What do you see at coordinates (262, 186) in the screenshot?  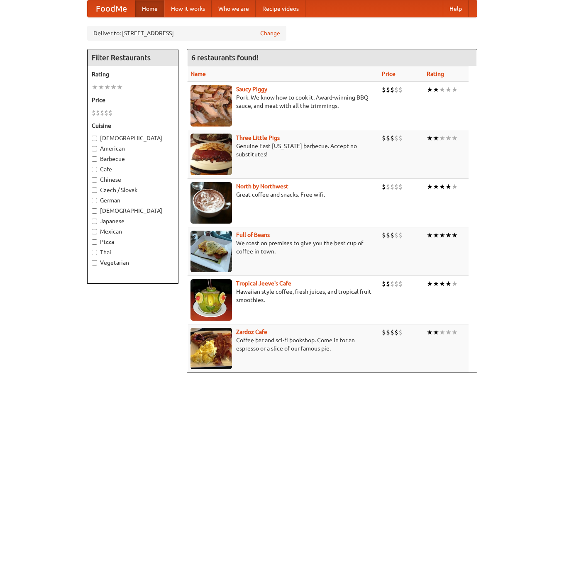 I see `a: North by Northwest` at bounding box center [262, 186].